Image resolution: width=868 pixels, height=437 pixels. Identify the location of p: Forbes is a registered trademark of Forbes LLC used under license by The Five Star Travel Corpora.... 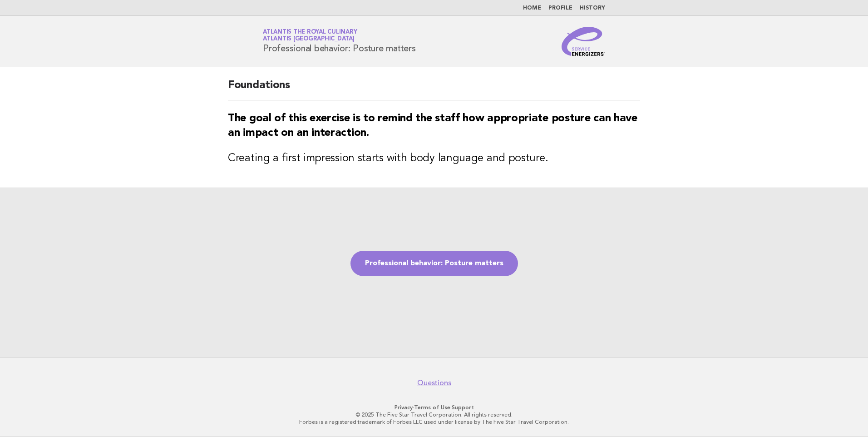
(434, 422).